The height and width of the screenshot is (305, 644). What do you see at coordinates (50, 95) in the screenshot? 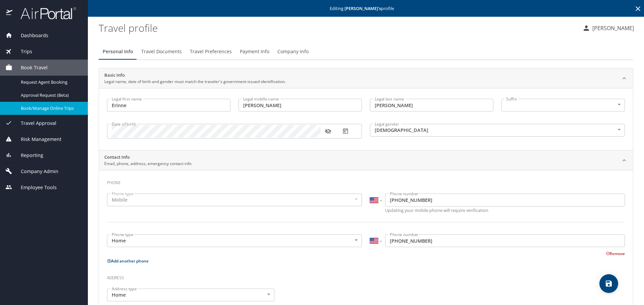
I see `span: Approval Request (Beta)` at bounding box center [50, 95].